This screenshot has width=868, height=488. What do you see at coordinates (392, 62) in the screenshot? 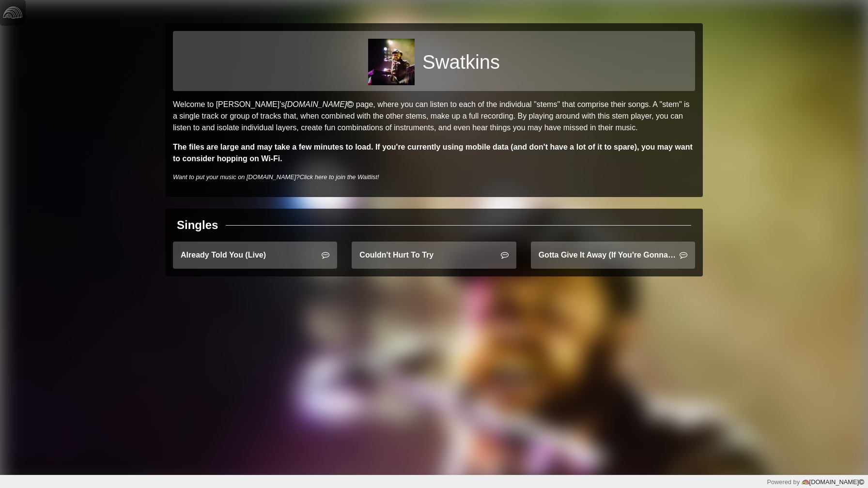
I see `img: cfac47ecda4275d932693c93ba48d481cb692f628c05785fb03d3c54604c46e2.jpg` at bounding box center [392, 62].